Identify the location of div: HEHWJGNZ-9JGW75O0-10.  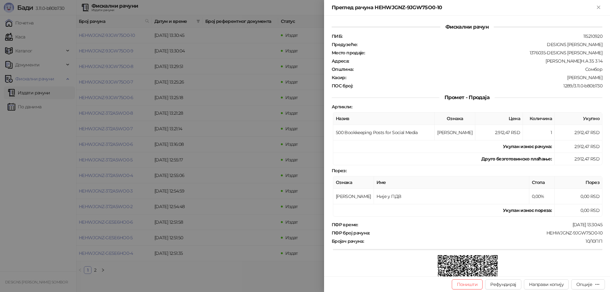
(487, 233).